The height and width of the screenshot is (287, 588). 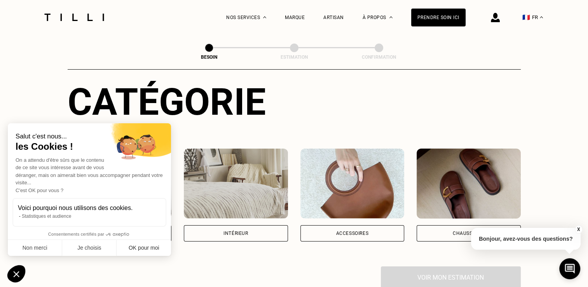 I want to click on div: Chaussures, so click(x=469, y=233).